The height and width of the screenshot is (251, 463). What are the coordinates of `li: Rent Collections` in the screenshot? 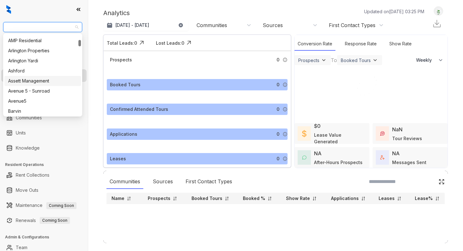 It's located at (44, 175).